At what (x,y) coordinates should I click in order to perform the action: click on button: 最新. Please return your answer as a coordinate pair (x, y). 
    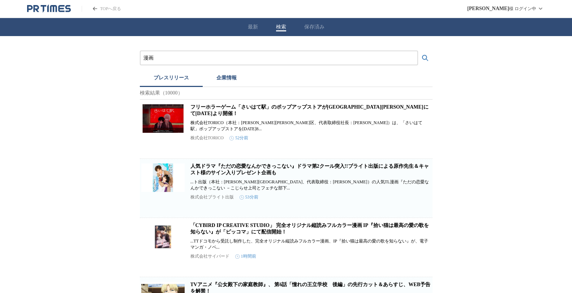
    Looking at the image, I should click on (253, 27).